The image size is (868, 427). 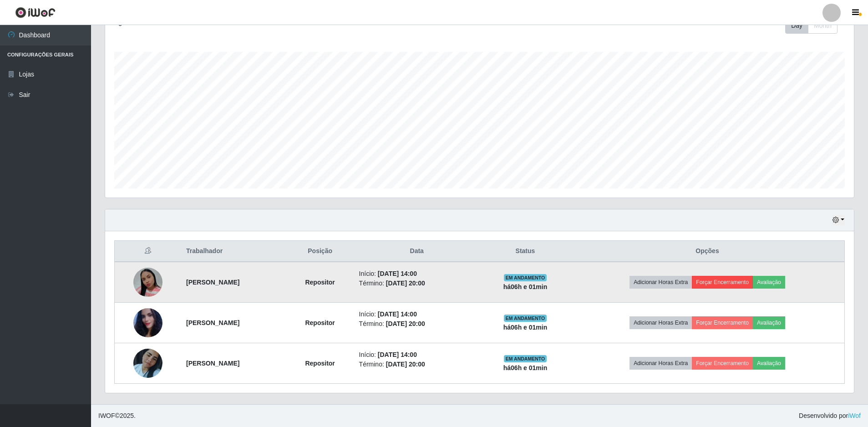 I want to click on div: Toolbar with button groups, so click(x=814, y=25).